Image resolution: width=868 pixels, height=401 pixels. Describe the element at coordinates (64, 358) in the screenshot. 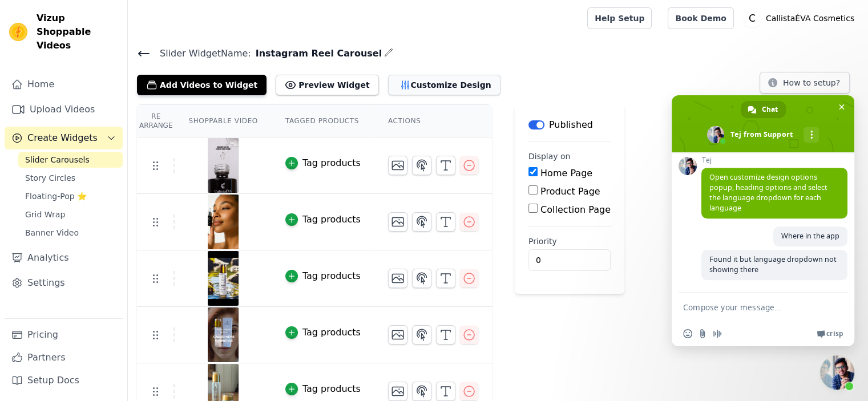

I see `a: Partners` at that location.